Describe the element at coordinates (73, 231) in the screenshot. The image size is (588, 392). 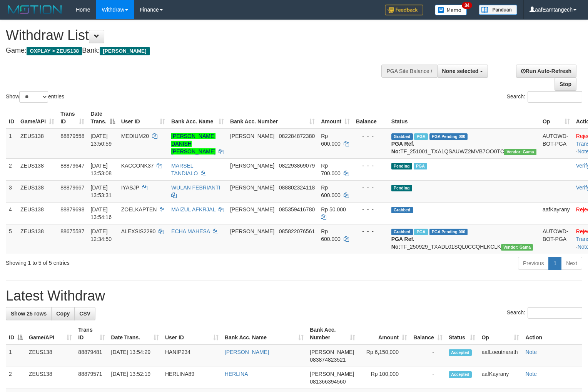
I see `span: 88675587` at that location.